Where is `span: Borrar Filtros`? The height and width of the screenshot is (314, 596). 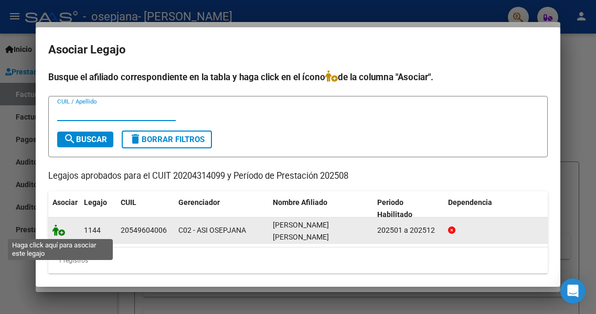 span: Borrar Filtros is located at coordinates (167, 140).